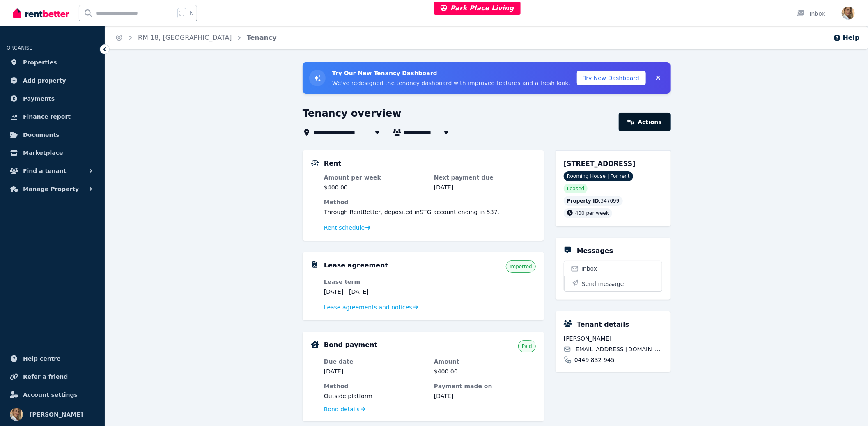  Describe the element at coordinates (52, 358) in the screenshot. I see `a: Help centre` at that location.